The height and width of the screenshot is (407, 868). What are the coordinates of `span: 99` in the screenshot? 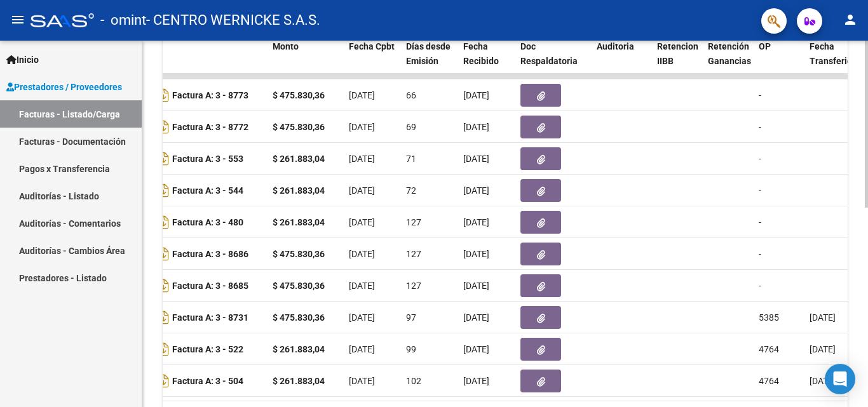 It's located at (411, 349).